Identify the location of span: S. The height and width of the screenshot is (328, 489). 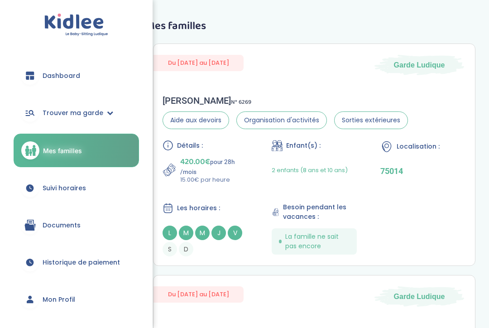
(170, 249).